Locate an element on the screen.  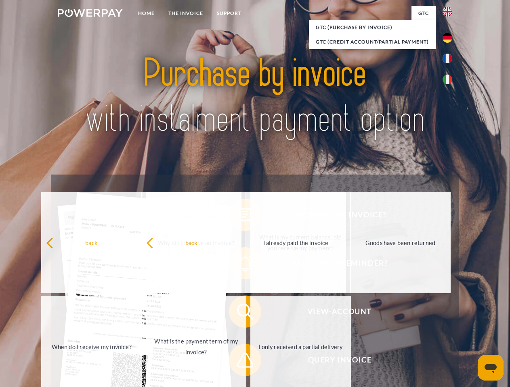
div: I already paid the invoice is located at coordinates (295, 243).